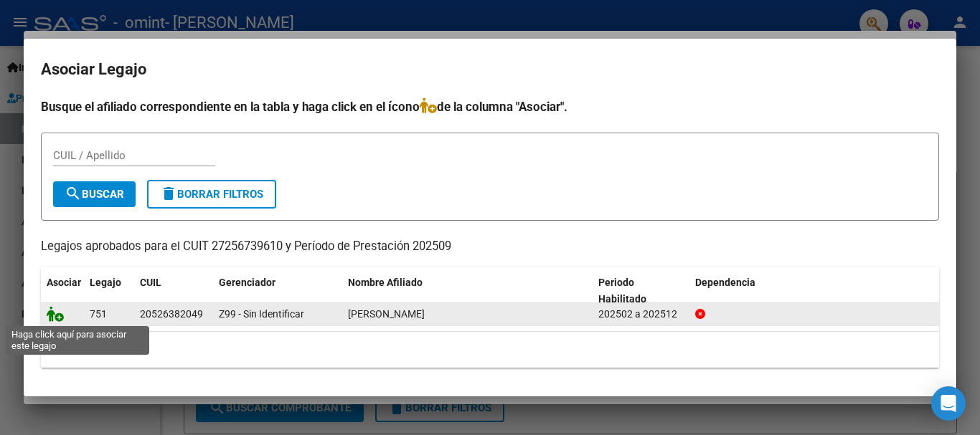 The width and height of the screenshot is (980, 435). Describe the element at coordinates (105, 283) in the screenshot. I see `span: Legajo` at that location.